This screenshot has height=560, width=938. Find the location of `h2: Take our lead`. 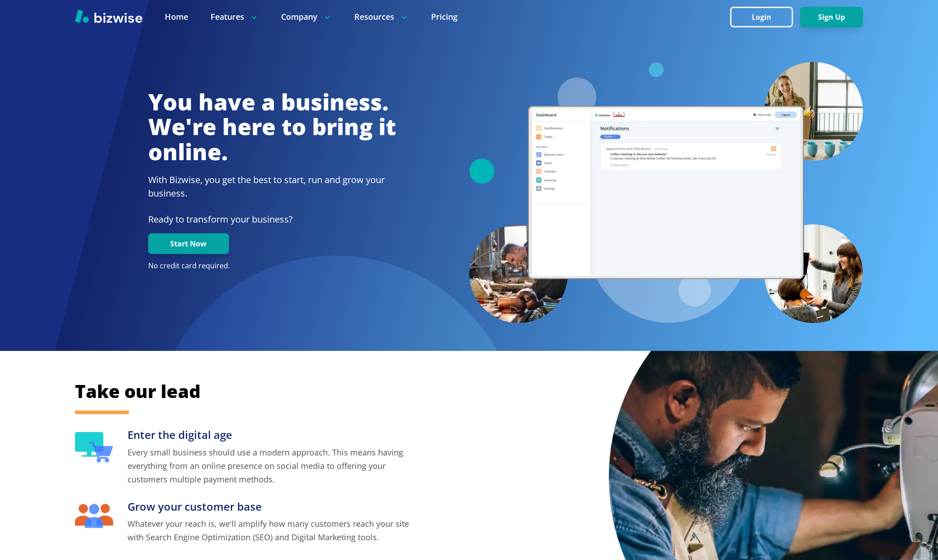

h2: Take our lead is located at coordinates (412, 391).